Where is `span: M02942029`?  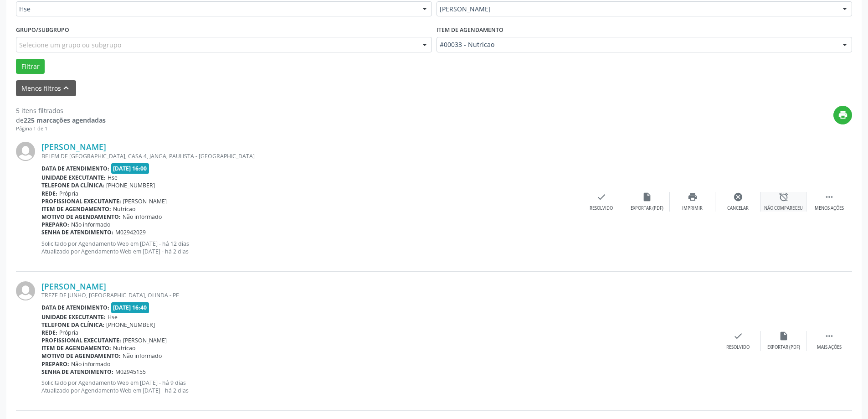 span: M02942029 is located at coordinates (130, 232).